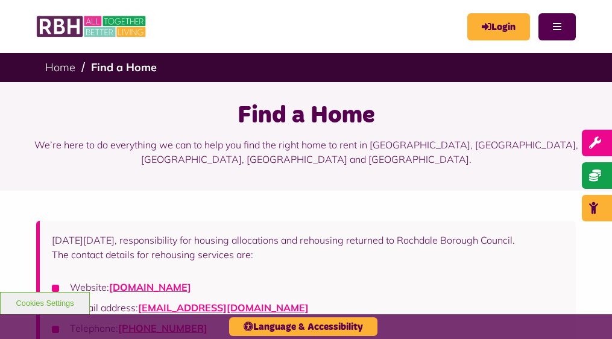 The image size is (612, 339). What do you see at coordinates (124, 67) in the screenshot?
I see `a: Find a Home` at bounding box center [124, 67].